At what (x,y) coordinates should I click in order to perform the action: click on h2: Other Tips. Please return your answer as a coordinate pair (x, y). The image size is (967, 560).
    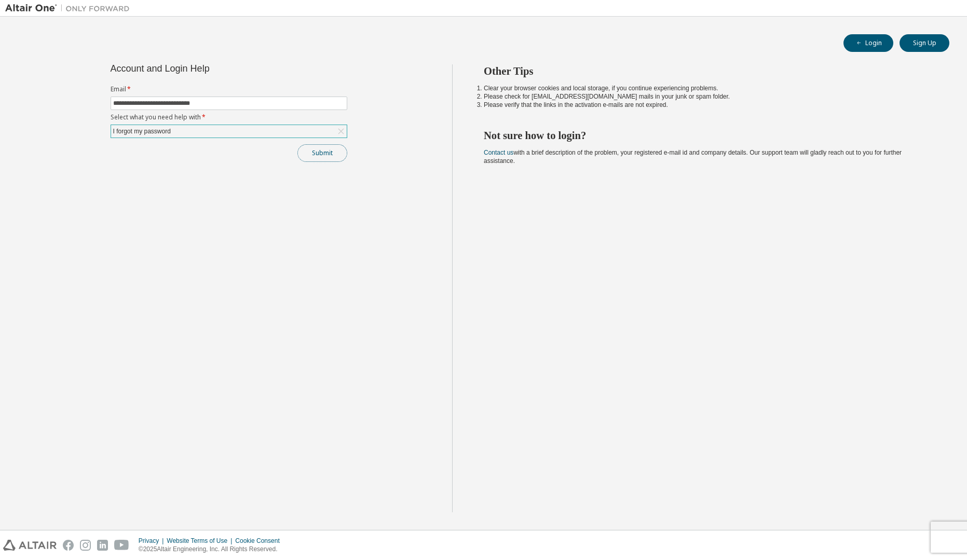
    Looking at the image, I should click on (707, 71).